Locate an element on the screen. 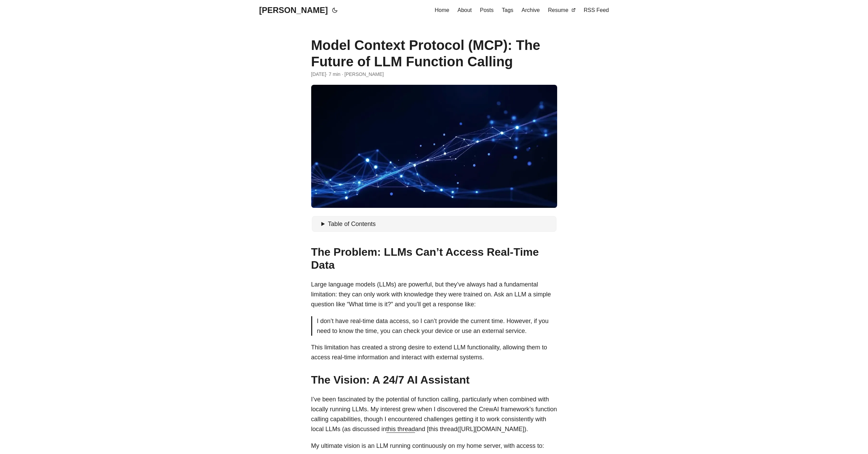 The height and width of the screenshot is (454, 868). p: This limitation has created a strong desire to extend LLM functionality, allowing them to access ... is located at coordinates (434, 353).